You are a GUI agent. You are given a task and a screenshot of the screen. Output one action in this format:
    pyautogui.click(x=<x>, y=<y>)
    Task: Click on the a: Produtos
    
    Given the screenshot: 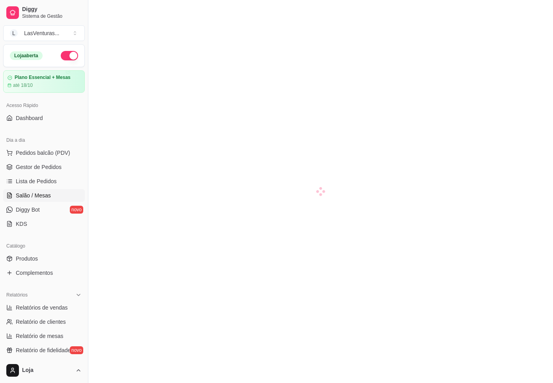 What is the action you would take?
    pyautogui.click(x=44, y=258)
    